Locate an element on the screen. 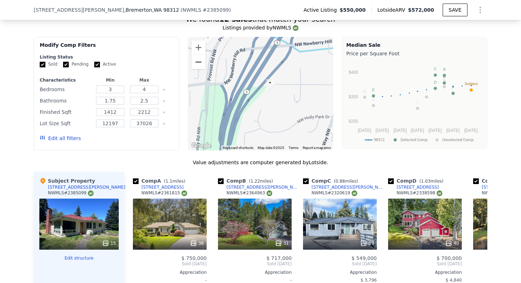 This screenshot has width=521, height=283. div: Subject Property is located at coordinates (67, 181).